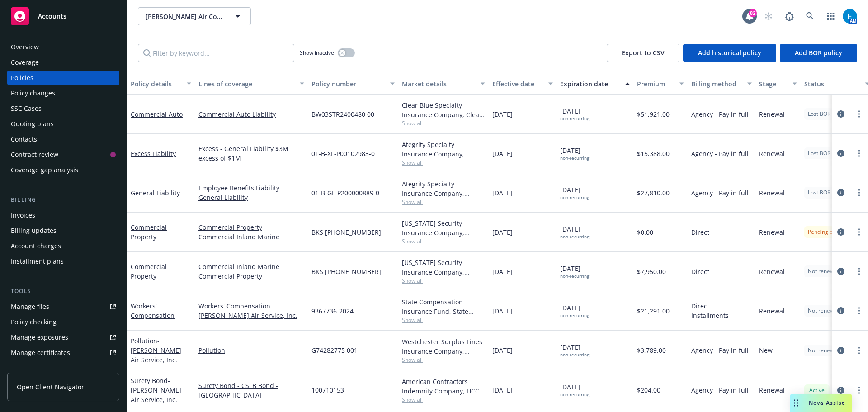 Image resolution: width=868 pixels, height=412 pixels. I want to click on button: Stage, so click(778, 84).